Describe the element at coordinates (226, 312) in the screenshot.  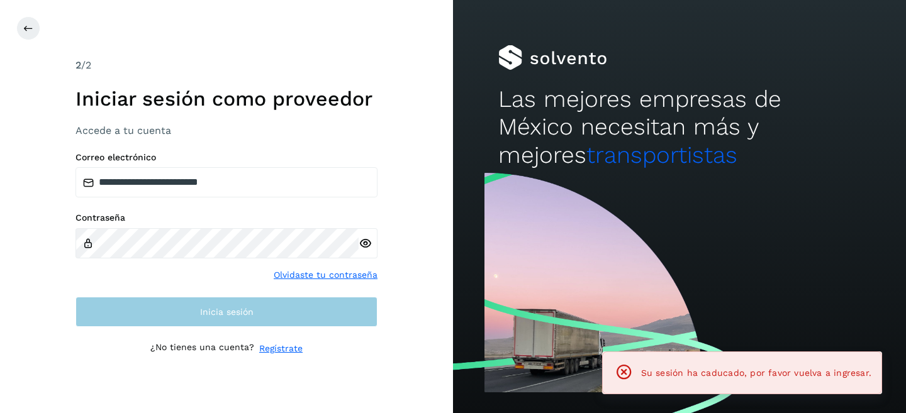
I see `span: Inicia sesión` at that location.